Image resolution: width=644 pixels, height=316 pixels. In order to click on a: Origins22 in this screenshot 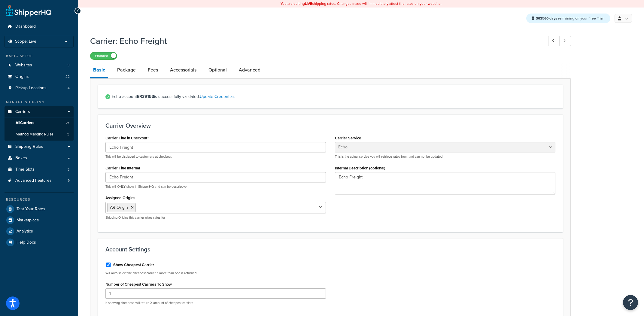, I will do `click(39, 76)`.